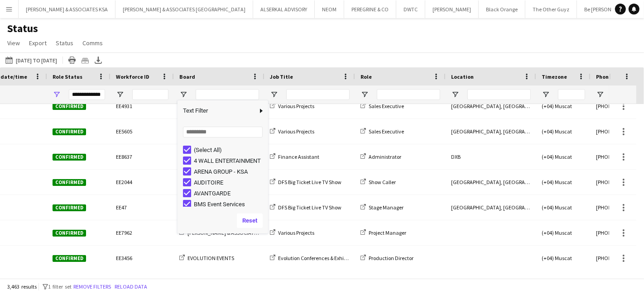  What do you see at coordinates (499, 95) in the screenshot?
I see `input: Location Filter Input` at bounding box center [499, 95].